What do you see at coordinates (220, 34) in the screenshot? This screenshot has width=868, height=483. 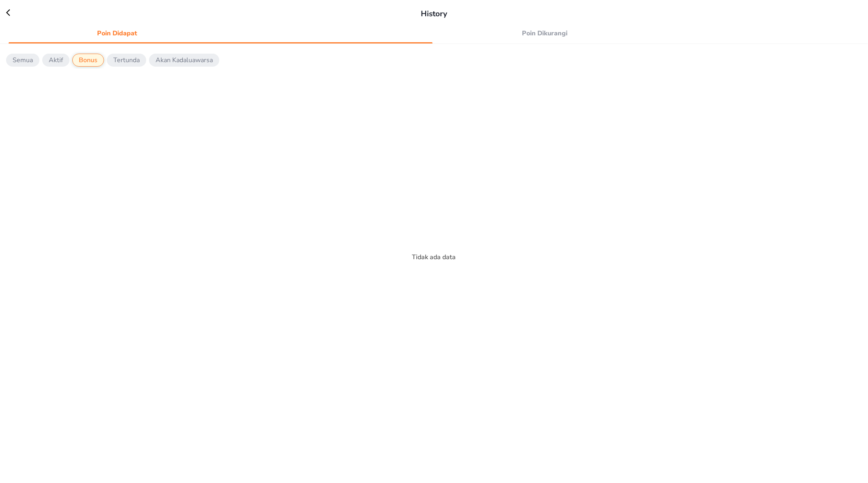 I see `a: Poin Didapat` at bounding box center [220, 34].